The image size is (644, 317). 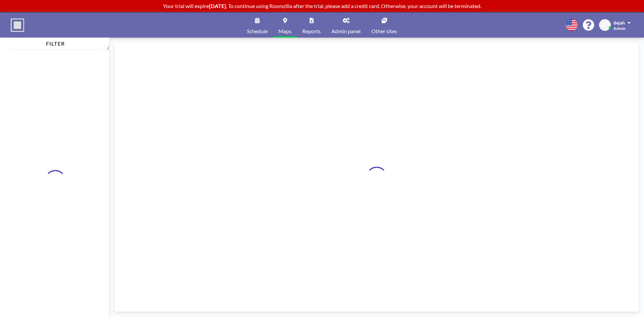 What do you see at coordinates (55, 43) in the screenshot?
I see `h4: FILTER` at bounding box center [55, 43].